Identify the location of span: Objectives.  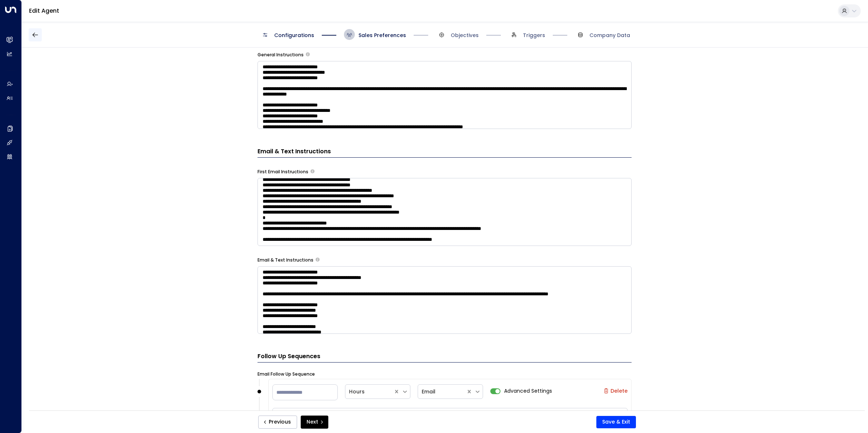
(465, 35).